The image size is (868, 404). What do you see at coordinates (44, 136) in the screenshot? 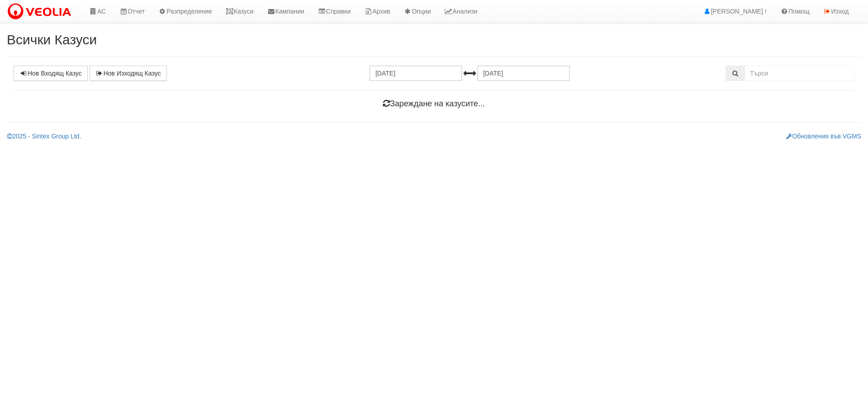
I see `a: 2025 - Sintex Group Ltd.` at bounding box center [44, 136].